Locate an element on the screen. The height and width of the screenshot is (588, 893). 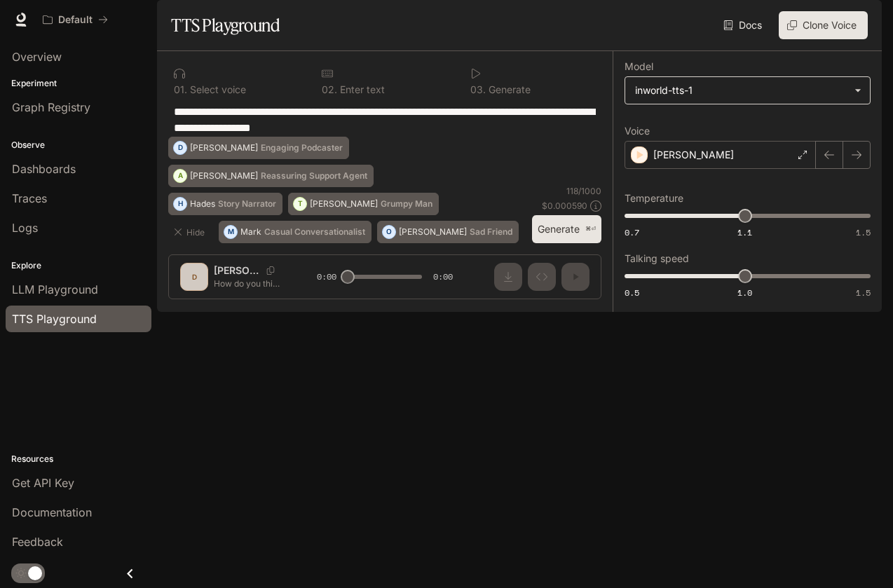
p: Talking speed is located at coordinates (656, 259).